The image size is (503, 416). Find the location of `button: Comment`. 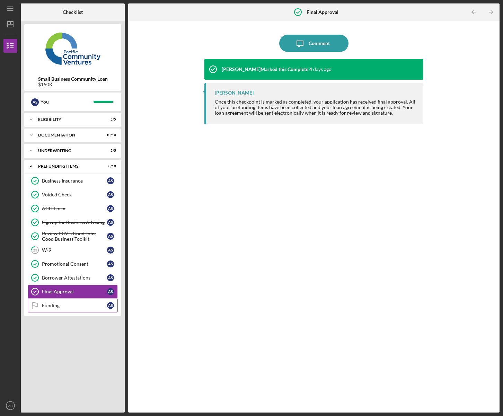

button: Comment is located at coordinates (314, 43).